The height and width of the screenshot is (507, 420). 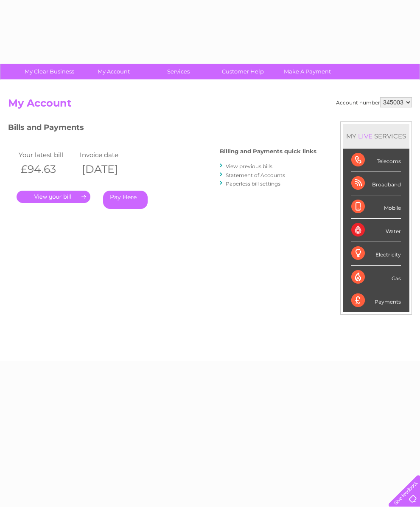 I want to click on a: My Clear Business, so click(x=49, y=72).